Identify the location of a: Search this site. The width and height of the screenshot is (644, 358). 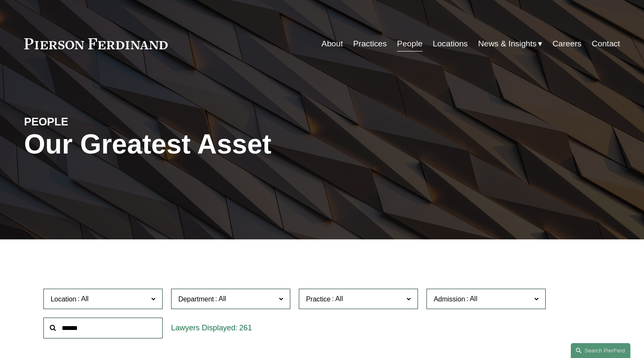
(601, 350).